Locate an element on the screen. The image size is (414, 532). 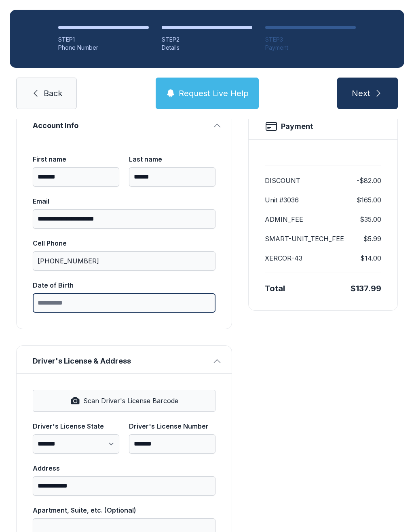
input: Driver's License Number is located at coordinates (172, 444).